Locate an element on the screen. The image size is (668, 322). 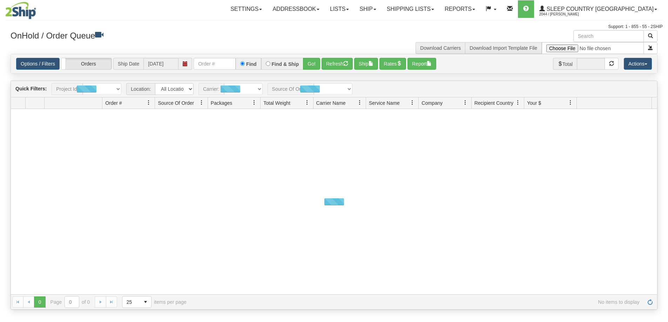
span: 25 is located at coordinates (131, 302).